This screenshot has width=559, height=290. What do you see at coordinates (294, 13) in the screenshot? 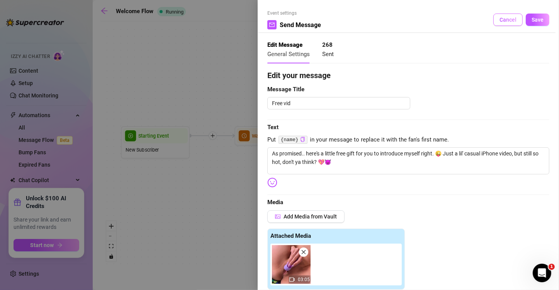
I see `span: Event settings` at bounding box center [294, 13].